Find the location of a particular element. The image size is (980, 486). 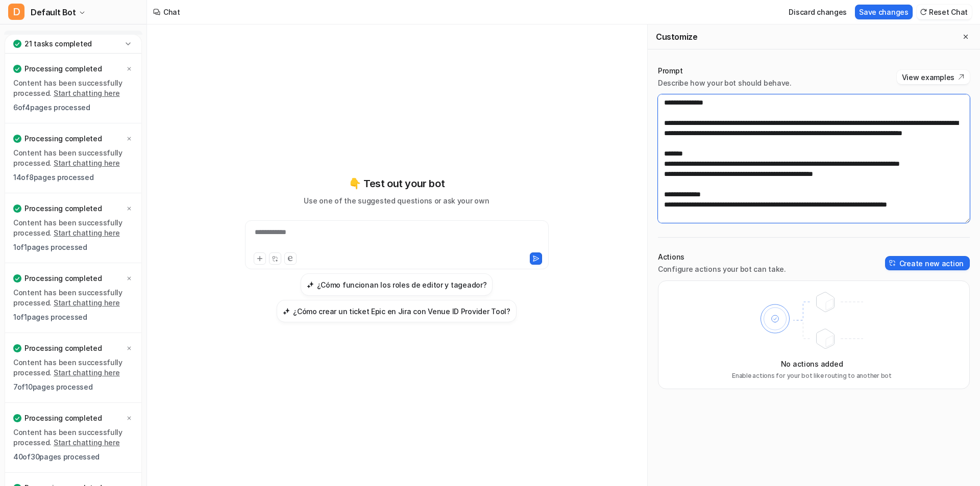

p: 7 of 10 pages processed is located at coordinates (73, 387).